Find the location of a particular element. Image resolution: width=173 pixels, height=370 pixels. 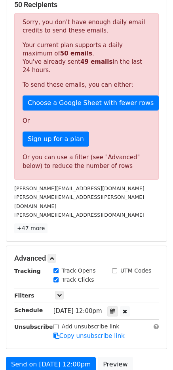

p: To send these emails, you can either: is located at coordinates (86, 85).